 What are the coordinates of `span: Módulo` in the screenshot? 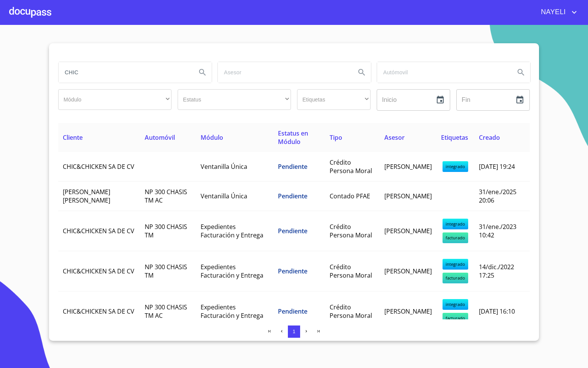 It's located at (211, 138).